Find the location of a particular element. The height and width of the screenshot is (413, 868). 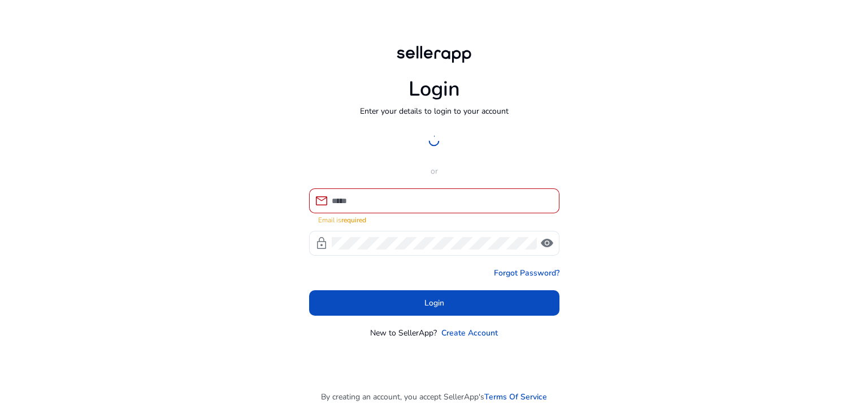

p: or is located at coordinates (434, 171).